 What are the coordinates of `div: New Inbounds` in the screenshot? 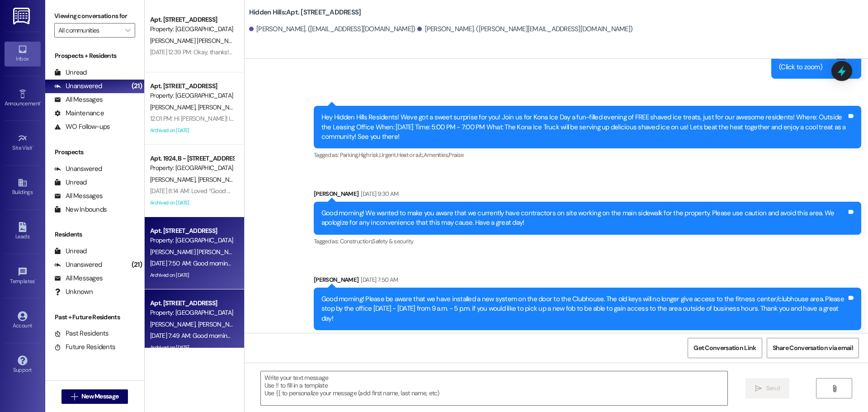 It's located at (81, 209).